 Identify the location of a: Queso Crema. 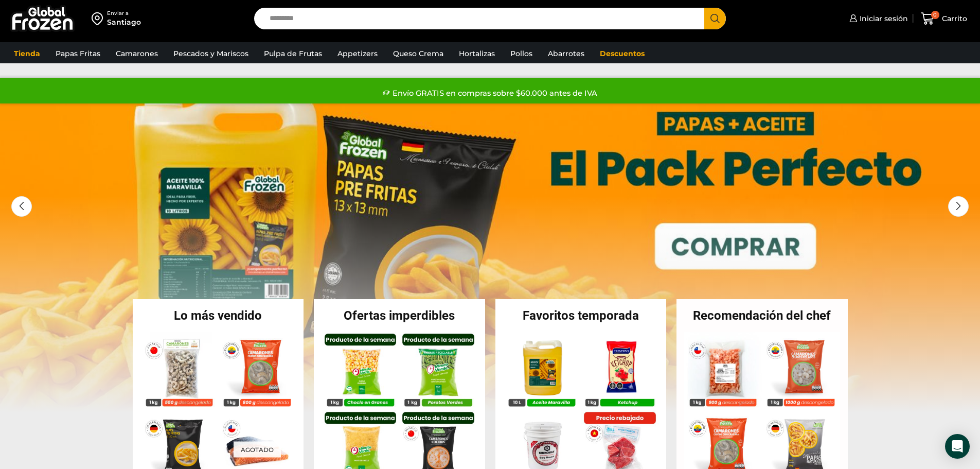
(418, 53).